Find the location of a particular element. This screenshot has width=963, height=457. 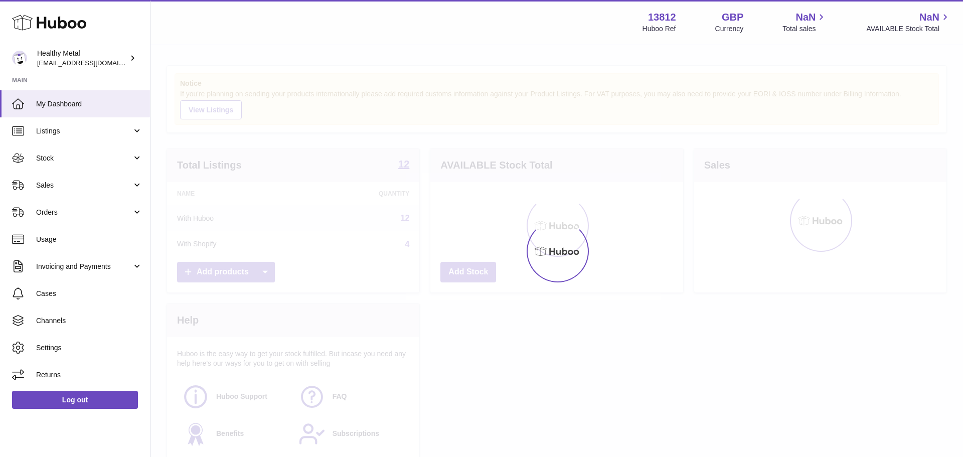

strong: GBP is located at coordinates (732, 17).